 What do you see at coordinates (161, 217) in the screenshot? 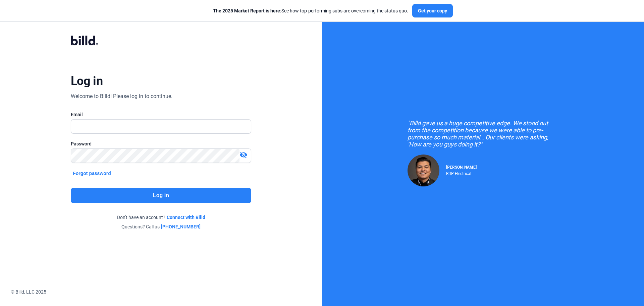
I see `div: Don't have an account?` at bounding box center [161, 217].